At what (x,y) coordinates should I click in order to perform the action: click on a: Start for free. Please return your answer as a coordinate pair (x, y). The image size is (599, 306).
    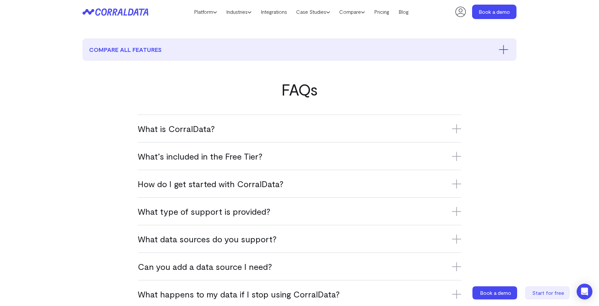
    Looking at the image, I should click on (548, 293).